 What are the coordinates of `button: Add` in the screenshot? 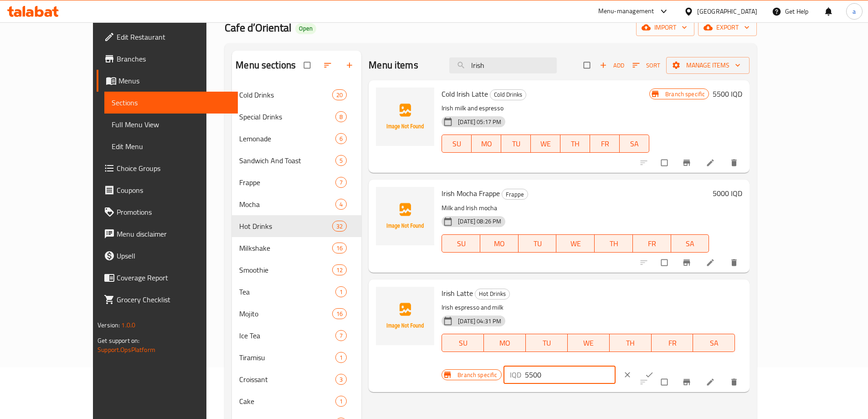 It's located at (611, 65).